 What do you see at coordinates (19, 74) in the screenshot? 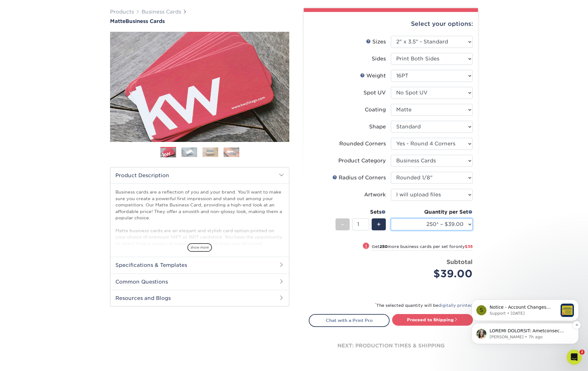
I see `img: Profile image for Julie` at bounding box center [19, 74].